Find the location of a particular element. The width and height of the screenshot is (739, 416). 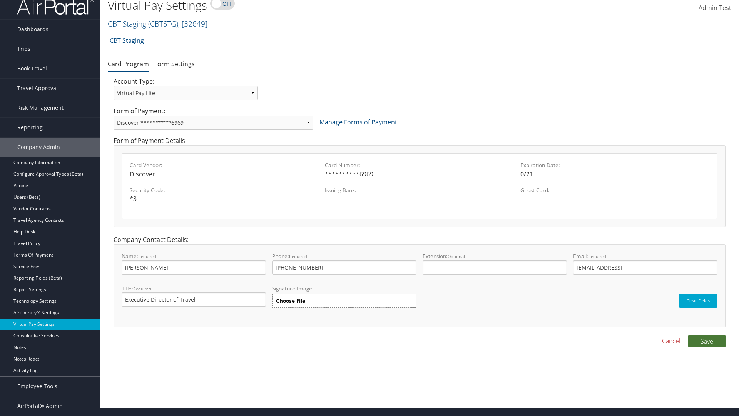

a: Manage Forms of Payment is located at coordinates (358, 122).